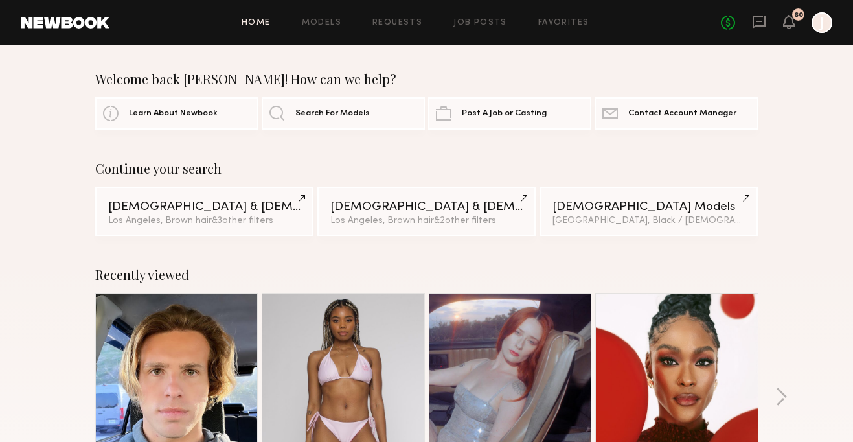  I want to click on span: Search For Models, so click(332, 113).